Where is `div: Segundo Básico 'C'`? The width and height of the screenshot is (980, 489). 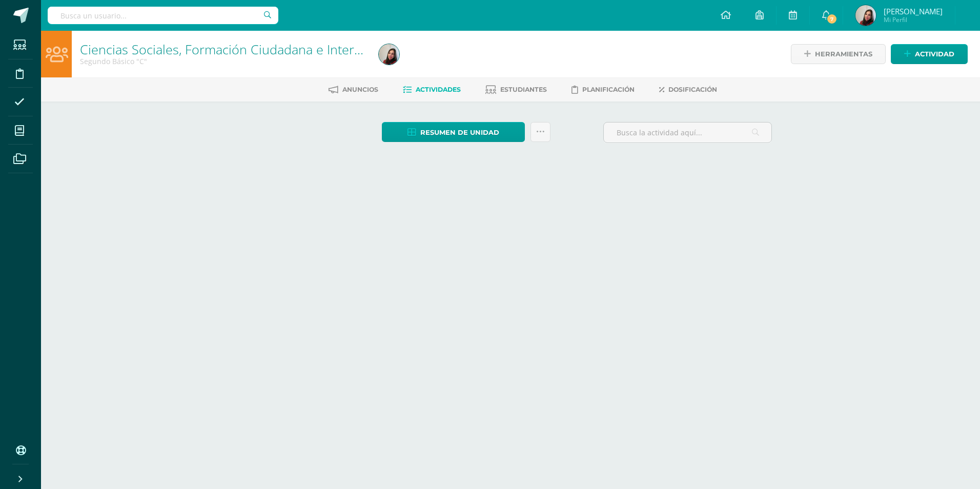 div: Segundo Básico 'C' is located at coordinates (223, 61).